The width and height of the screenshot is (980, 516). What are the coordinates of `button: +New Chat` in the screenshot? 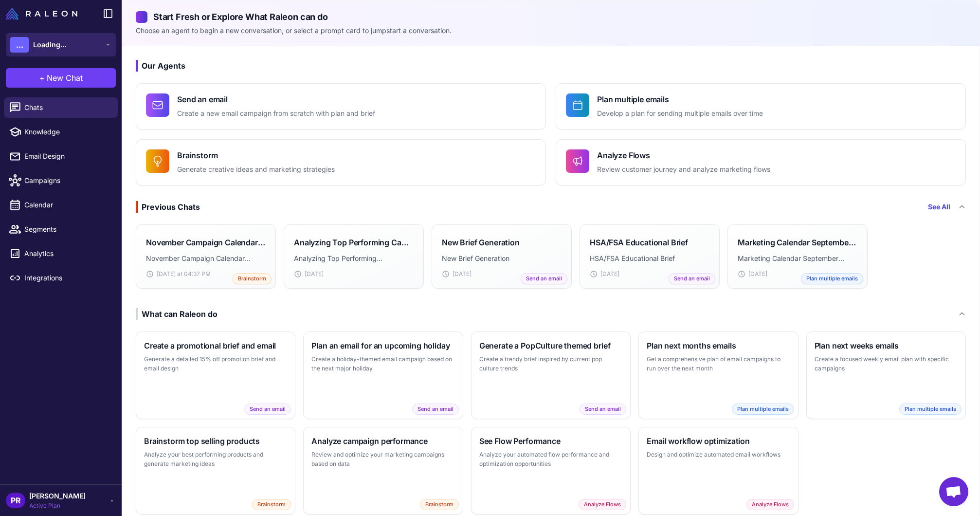 It's located at (61, 78).